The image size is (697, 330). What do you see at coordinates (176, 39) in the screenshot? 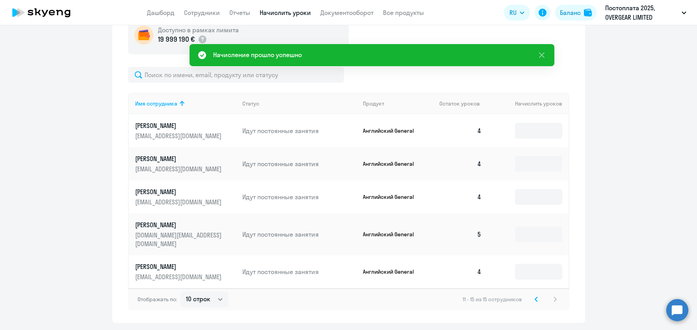
I see `p: 19 999 190 €` at bounding box center [176, 39].